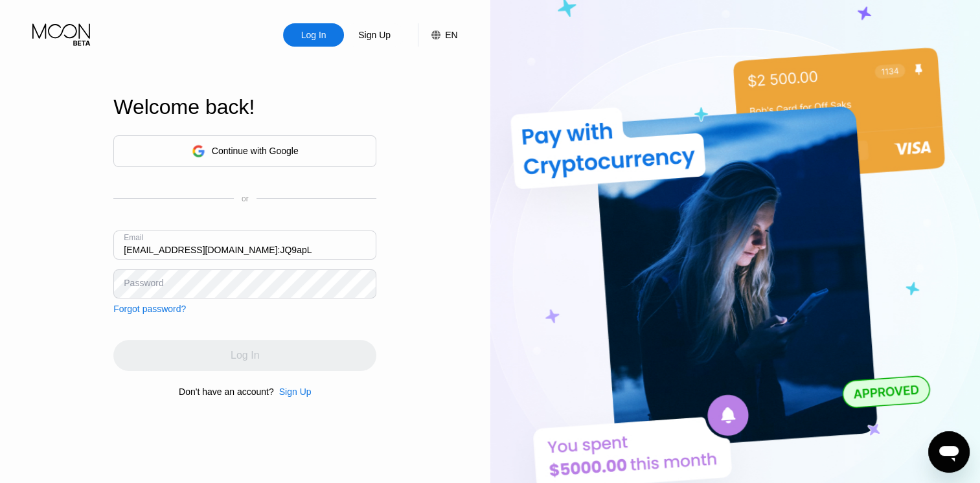  Describe the element at coordinates (226, 392) in the screenshot. I see `div: Don't have an account?` at that location.